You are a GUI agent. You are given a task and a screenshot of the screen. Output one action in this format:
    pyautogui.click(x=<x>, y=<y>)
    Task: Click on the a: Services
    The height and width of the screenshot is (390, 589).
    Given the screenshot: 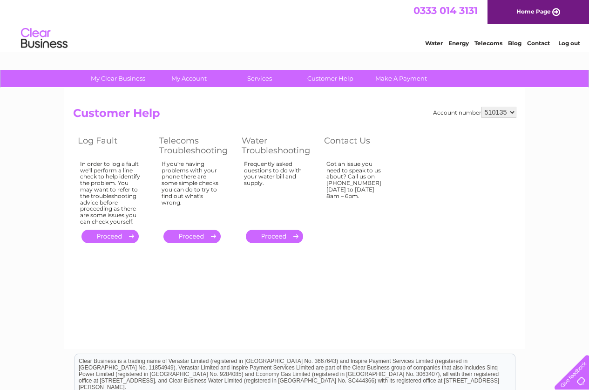 What is the action you would take?
    pyautogui.click(x=259, y=78)
    